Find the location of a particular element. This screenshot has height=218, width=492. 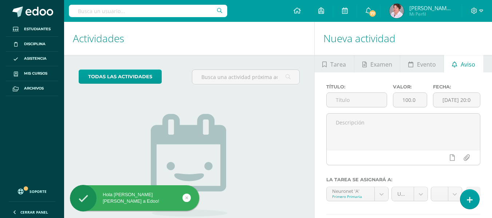

span: Cerrar panel is located at coordinates (34, 212).